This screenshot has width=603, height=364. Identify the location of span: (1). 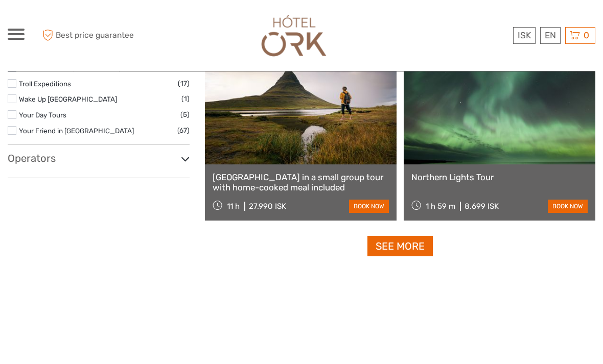
(186, 99).